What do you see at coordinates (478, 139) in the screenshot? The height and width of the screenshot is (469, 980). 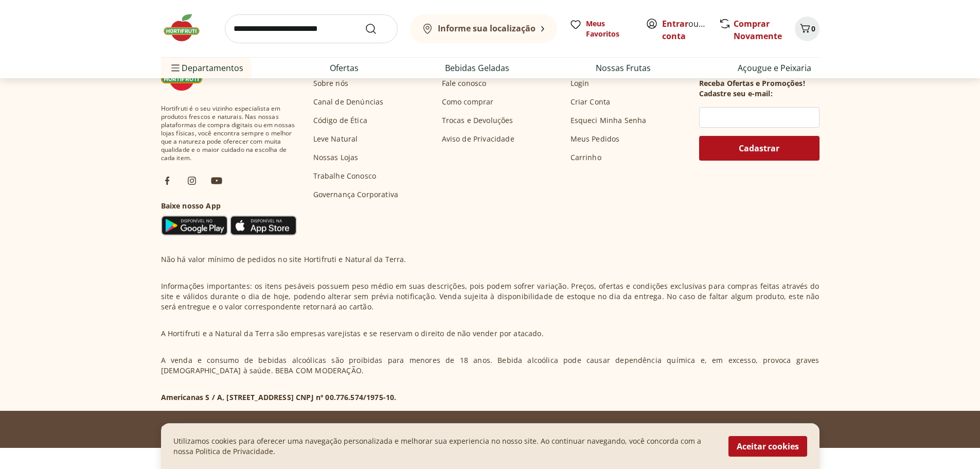 I see `a: Aviso de Privacidade` at bounding box center [478, 139].